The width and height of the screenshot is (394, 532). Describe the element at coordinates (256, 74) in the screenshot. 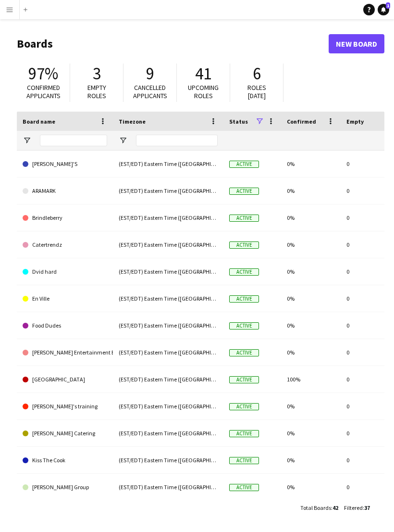

I see `span: 6` at that location.